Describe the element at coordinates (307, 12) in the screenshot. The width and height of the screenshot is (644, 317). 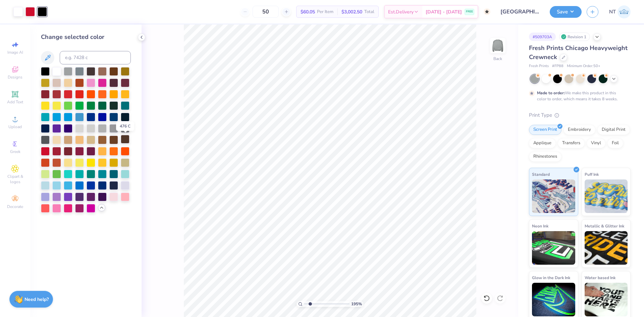
I see `span: $60.05` at that location.